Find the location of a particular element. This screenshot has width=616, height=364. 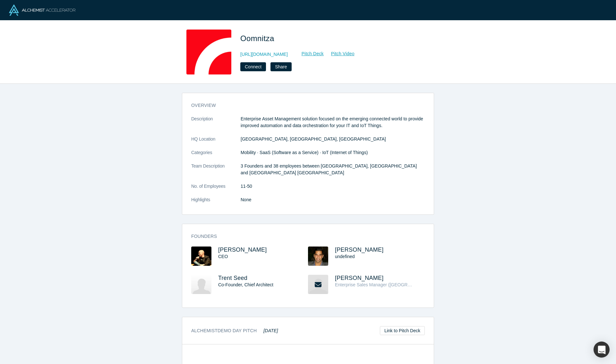

dt: Team Description is located at coordinates (216, 173).